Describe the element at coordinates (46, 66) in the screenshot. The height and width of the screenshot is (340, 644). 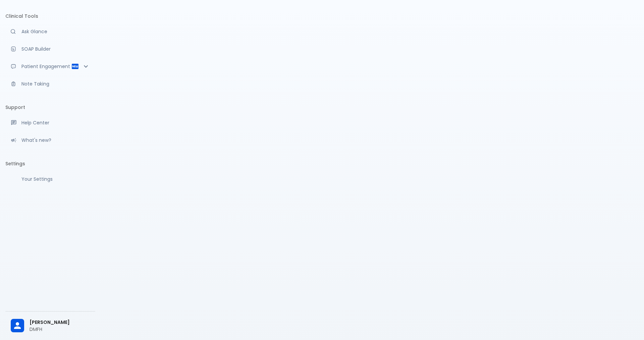
I see `p: Patient Engagement` at that location.